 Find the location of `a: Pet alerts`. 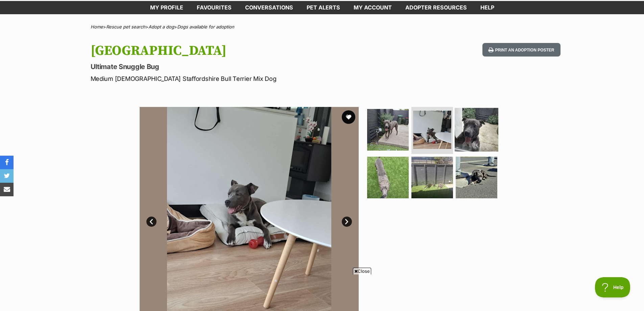

a: Pet alerts is located at coordinates (323, 8).